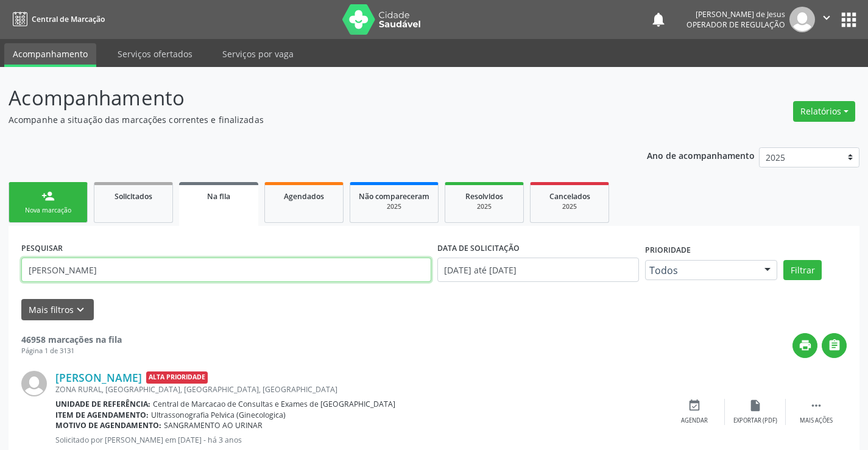 The width and height of the screenshot is (868, 450). Describe the element at coordinates (816, 421) in the screenshot. I see `div: Mais ações` at that location.